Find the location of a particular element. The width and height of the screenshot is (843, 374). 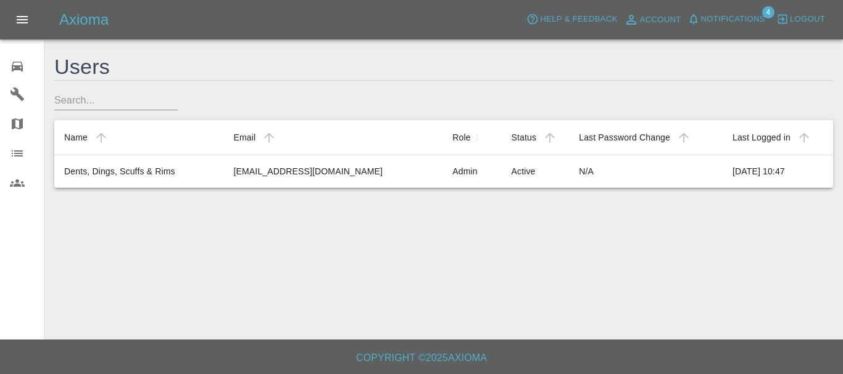

button: Notifications is located at coordinates (726, 19).